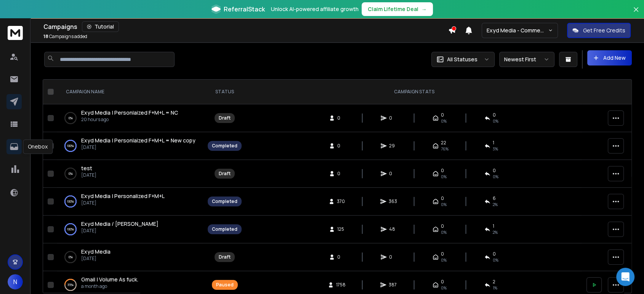 Image resolution: width=644 pixels, height=294 pixels. Describe the element at coordinates (138, 140) in the screenshot. I see `span: Exyd Media | Personlaized F+M+L = New copy` at that location.